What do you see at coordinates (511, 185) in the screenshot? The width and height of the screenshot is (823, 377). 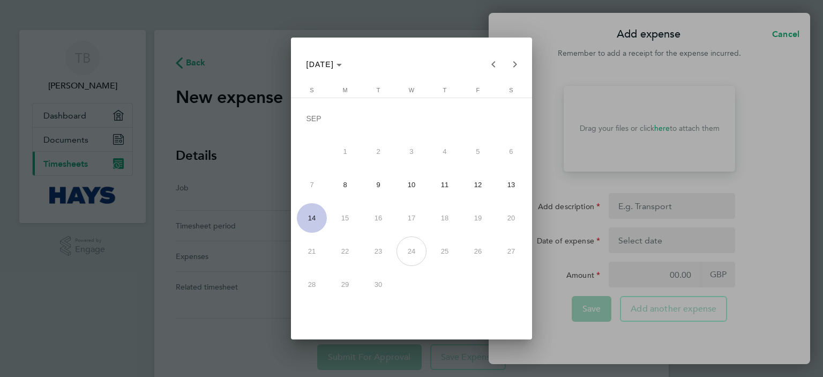 I see `span: 13` at bounding box center [511, 185].